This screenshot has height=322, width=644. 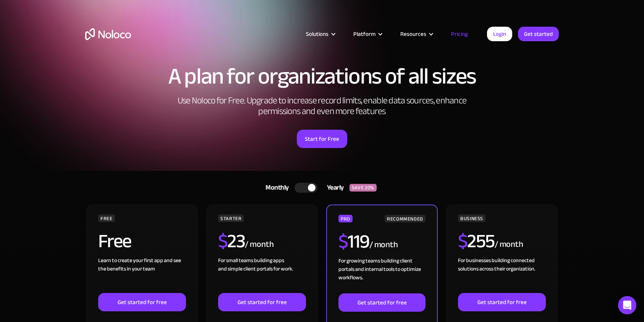 What do you see at coordinates (405, 219) in the screenshot?
I see `div: RECOMMENDED` at bounding box center [405, 219].